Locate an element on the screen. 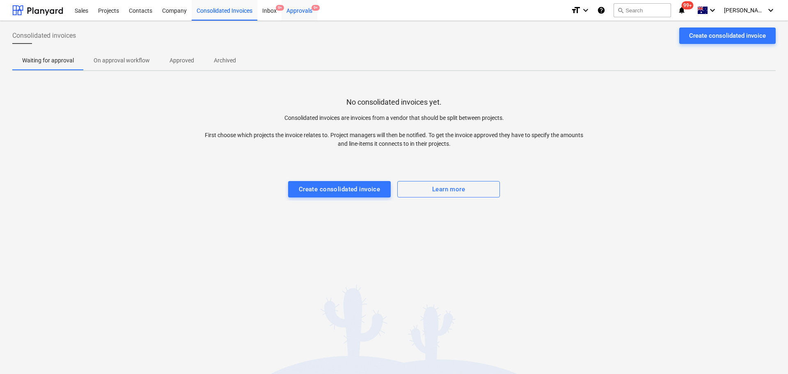 The image size is (788, 374). span: Consolidated invoices is located at coordinates (44, 36).